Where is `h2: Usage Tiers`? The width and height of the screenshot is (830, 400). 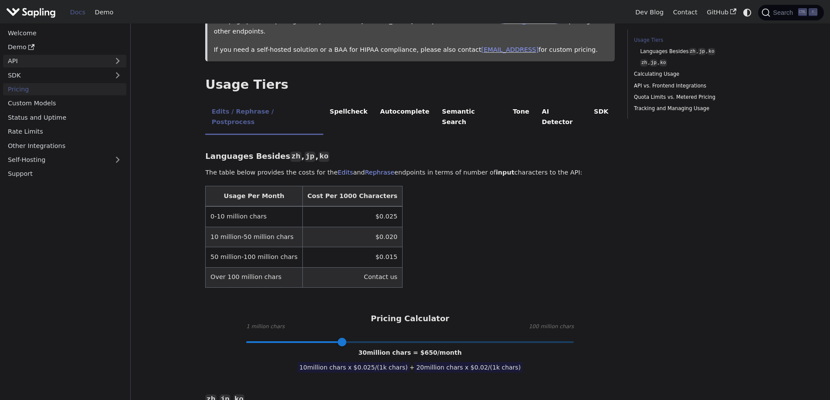 h2: Usage Tiers is located at coordinates (410, 85).